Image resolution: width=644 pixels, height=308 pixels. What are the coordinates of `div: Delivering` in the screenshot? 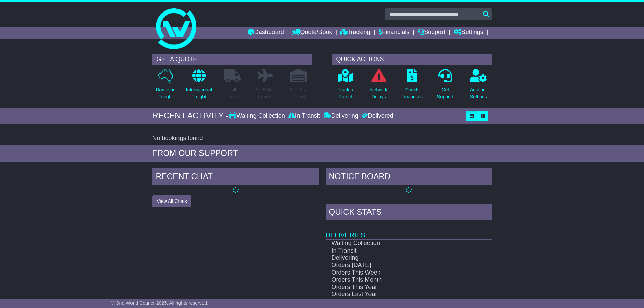 It's located at (341, 116).